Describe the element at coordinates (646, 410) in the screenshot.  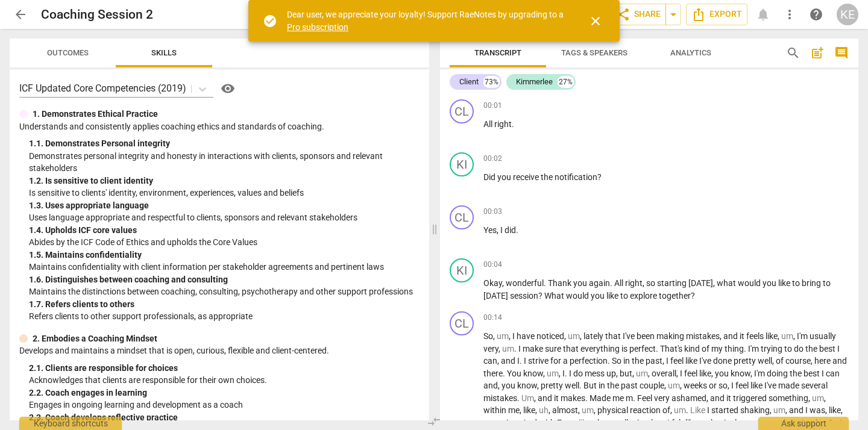
I see `span: reaction` at that location.